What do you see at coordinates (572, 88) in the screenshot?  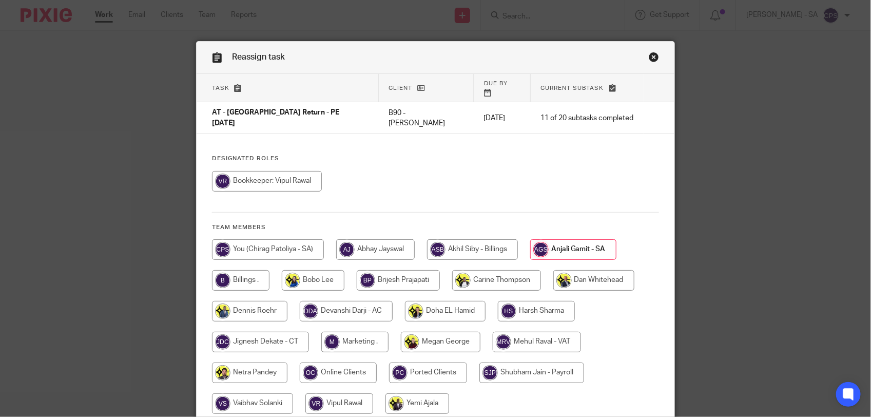 I see `span: Current subtask` at bounding box center [572, 88].